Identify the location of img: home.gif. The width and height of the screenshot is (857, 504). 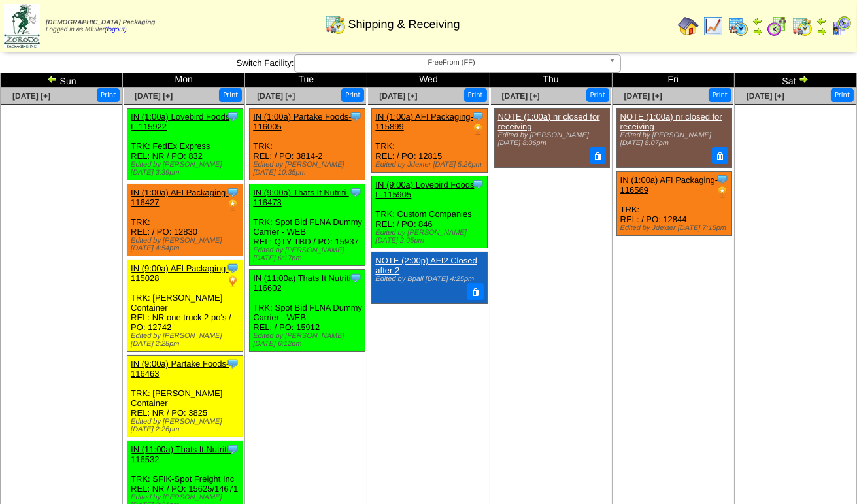
(689, 26).